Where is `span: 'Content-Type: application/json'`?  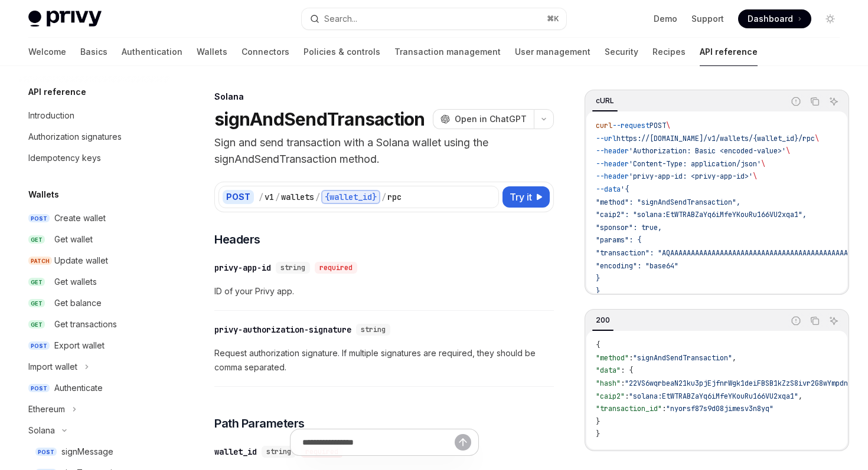
span: 'Content-Type: application/json' is located at coordinates (695, 164).